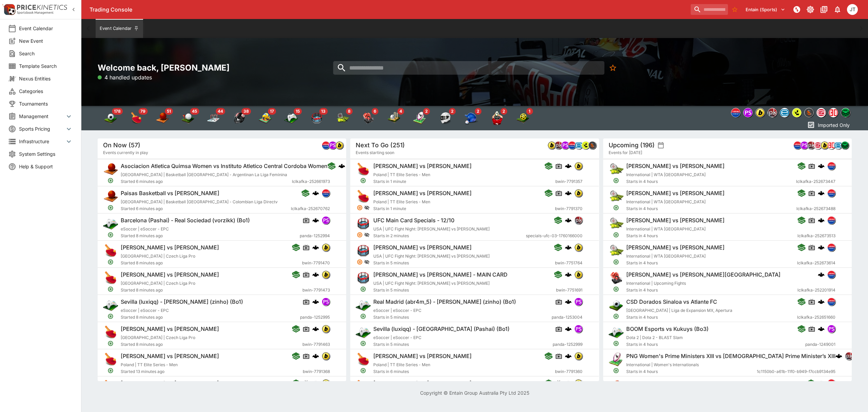 This screenshot has width=868, height=412. I want to click on div: pricekinetics, so click(558, 145).